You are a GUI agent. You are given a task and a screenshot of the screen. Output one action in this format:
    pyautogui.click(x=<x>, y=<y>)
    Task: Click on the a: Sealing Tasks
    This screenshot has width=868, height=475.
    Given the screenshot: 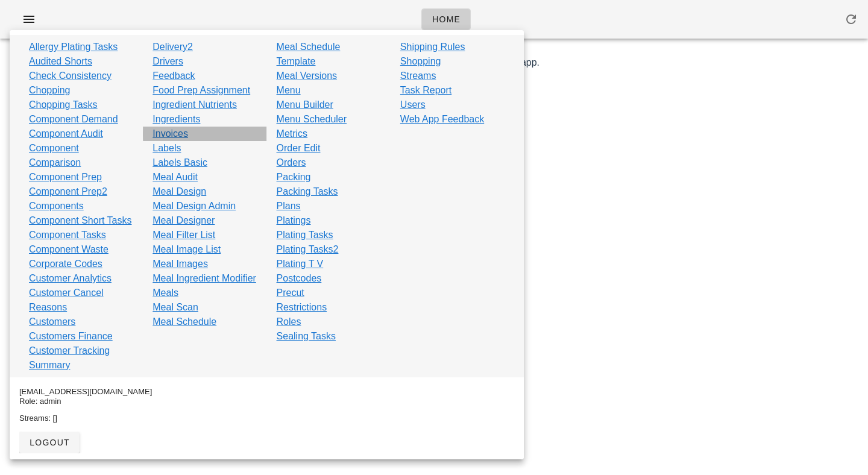 What is the action you would take?
    pyautogui.click(x=306, y=336)
    